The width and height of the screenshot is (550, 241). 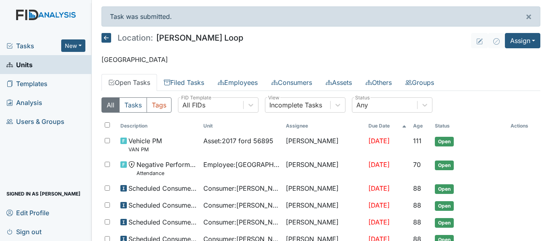 What do you see at coordinates (34, 46) in the screenshot?
I see `span: Tasks` at bounding box center [34, 46].